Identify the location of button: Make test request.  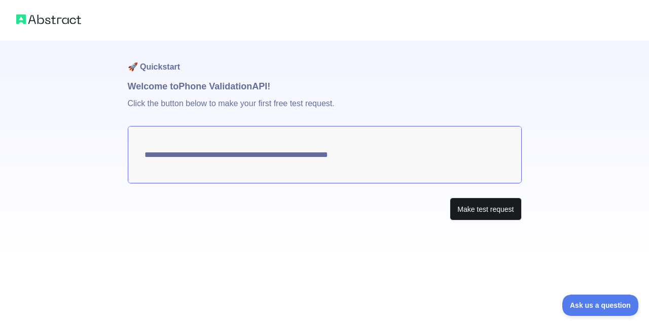
(485, 209).